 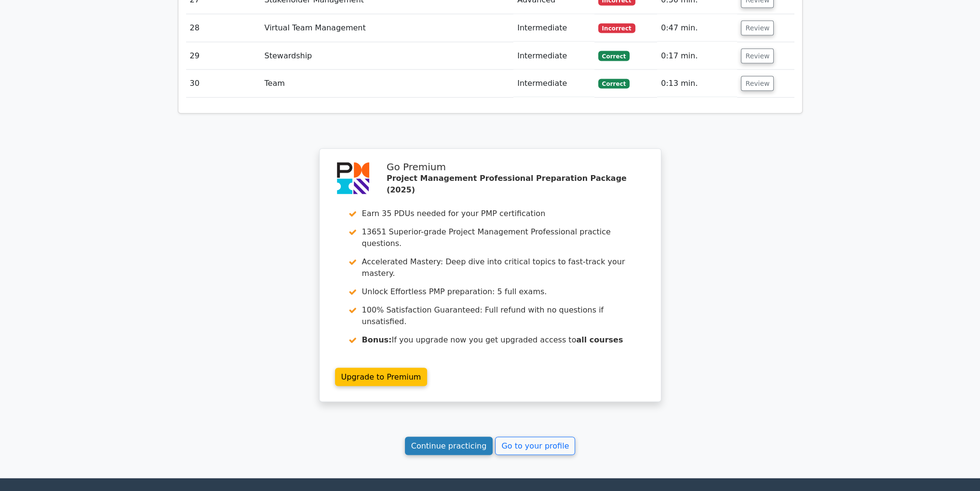 What do you see at coordinates (697, 83) in the screenshot?
I see `td: 0:13 min.` at bounding box center [697, 83].